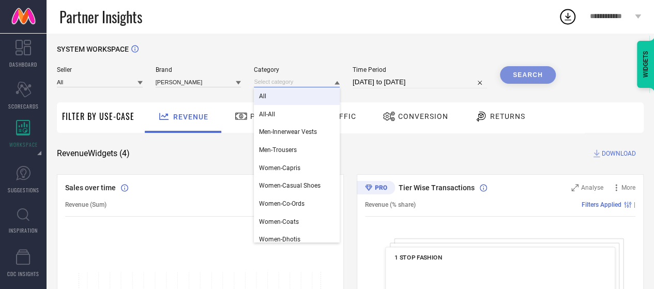 The image size is (654, 289). Describe the element at coordinates (376, 189) in the screenshot. I see `div: Premium` at that location.